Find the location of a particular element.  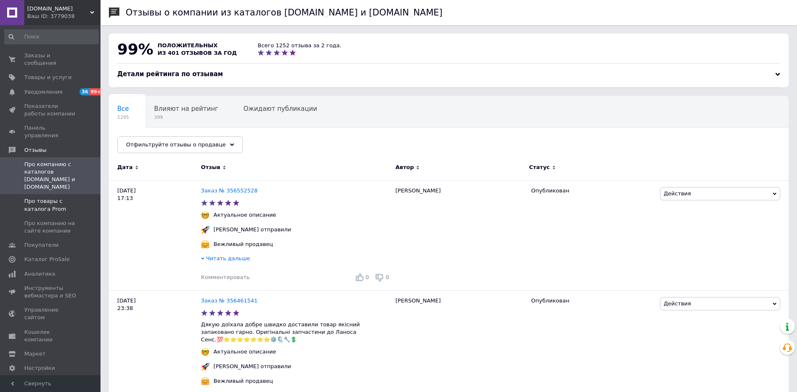

span: 99+ is located at coordinates (96, 92).